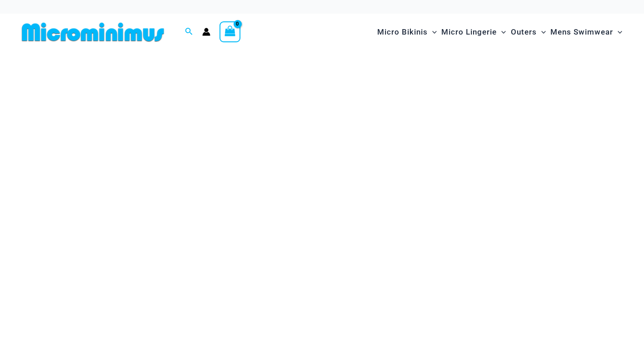 This screenshot has height=352, width=644. I want to click on a: Mens SwimwearMenu ToggleMenu Toggle, so click(586, 32).